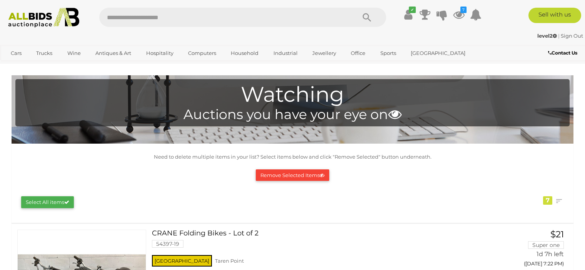 The image size is (585, 270). What do you see at coordinates (459, 15) in the screenshot?
I see `a: 7` at bounding box center [459, 15].